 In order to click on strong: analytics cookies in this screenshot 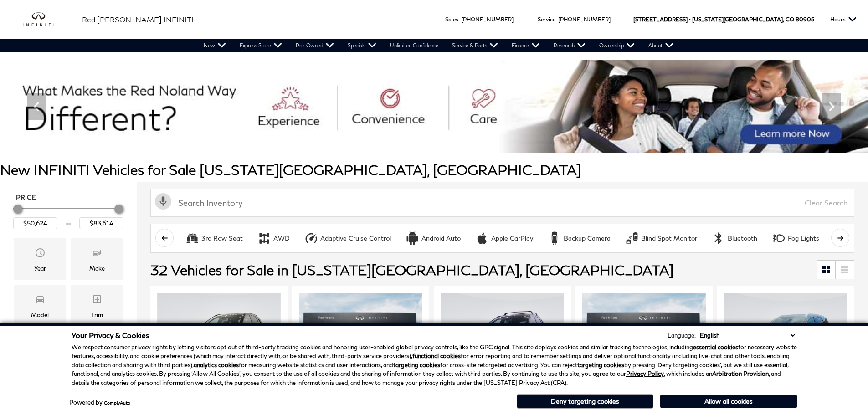, I will do `click(216, 365)`.